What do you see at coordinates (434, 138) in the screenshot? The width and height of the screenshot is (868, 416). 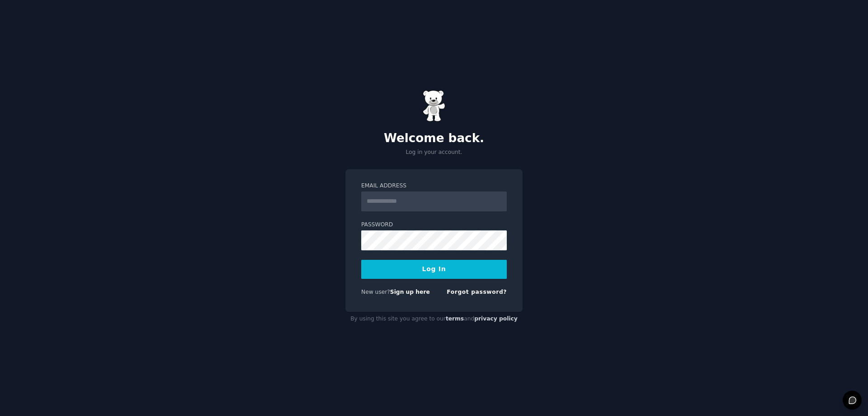 I see `h2: Welcome back.` at bounding box center [434, 138].